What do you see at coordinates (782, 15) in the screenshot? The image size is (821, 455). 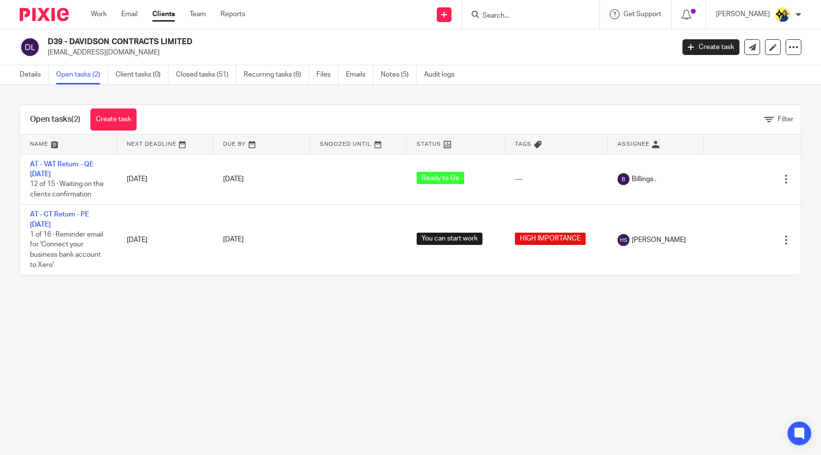 I see `img: Bobo-Starbridge%201.jpg` at bounding box center [782, 15].